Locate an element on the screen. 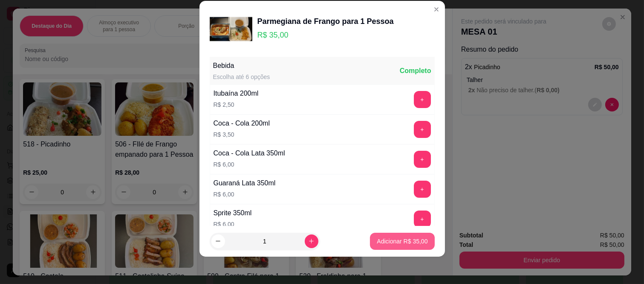  img: product-image is located at coordinates (231, 29).